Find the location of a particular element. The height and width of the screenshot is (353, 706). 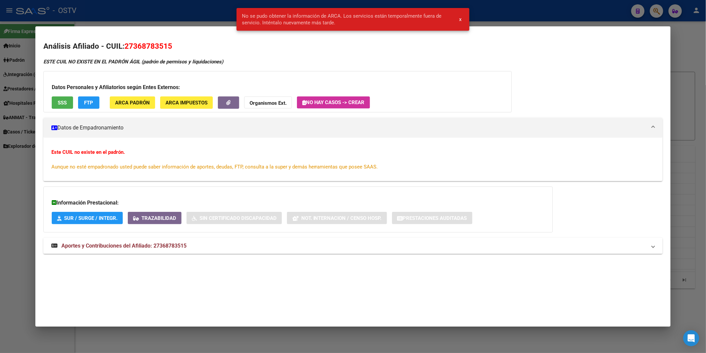

button: ARCA Impuestos is located at coordinates (187, 102).